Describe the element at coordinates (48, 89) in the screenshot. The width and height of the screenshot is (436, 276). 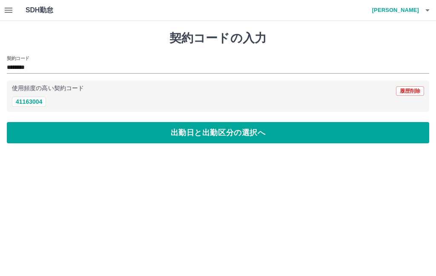
I see `p: 使用頻度の高い契約コード` at that location.